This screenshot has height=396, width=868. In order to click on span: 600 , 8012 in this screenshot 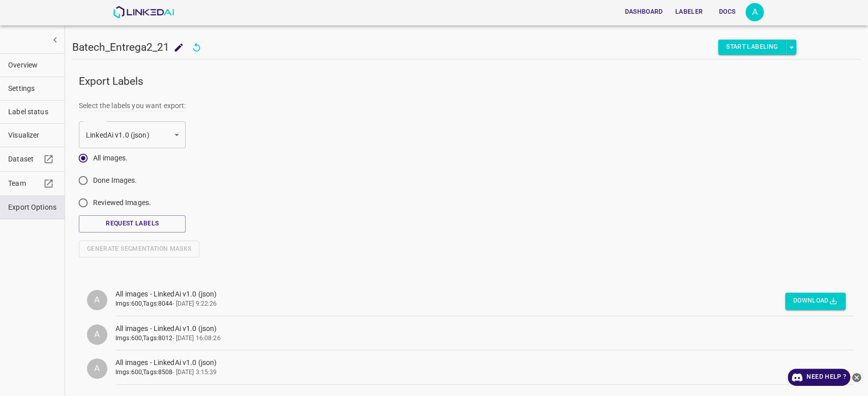, I will do `click(144, 338)`.